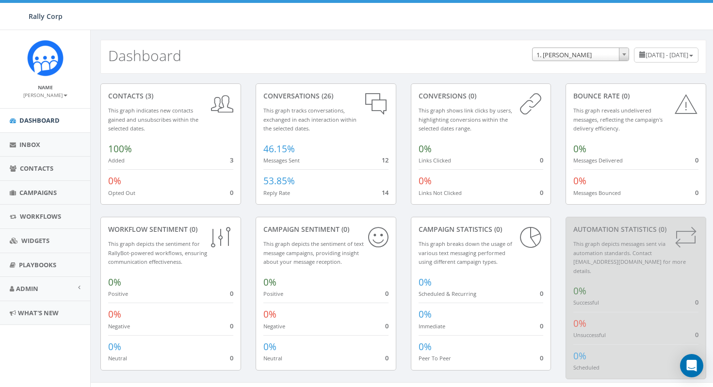  I want to click on div: contacts, so click(171, 96).